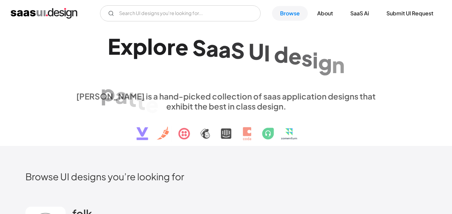 The height and width of the screenshot is (214, 452). I want to click on a: About, so click(325, 13).